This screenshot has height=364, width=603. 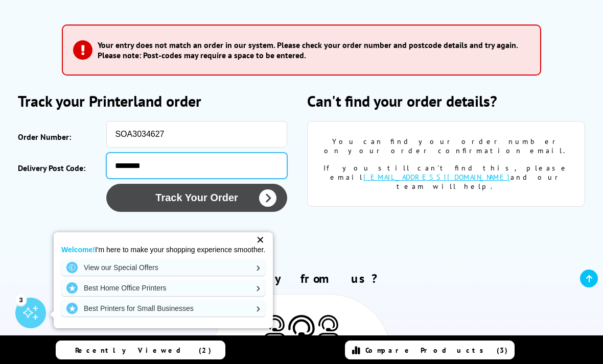 I want to click on p: I'm here to make your shopping experience smoother., so click(x=163, y=250).